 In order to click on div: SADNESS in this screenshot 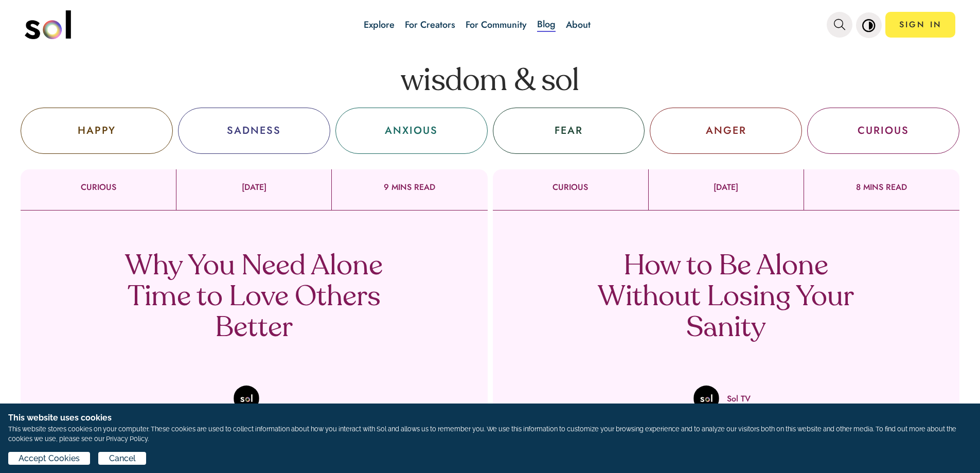, I will do `click(254, 131)`.